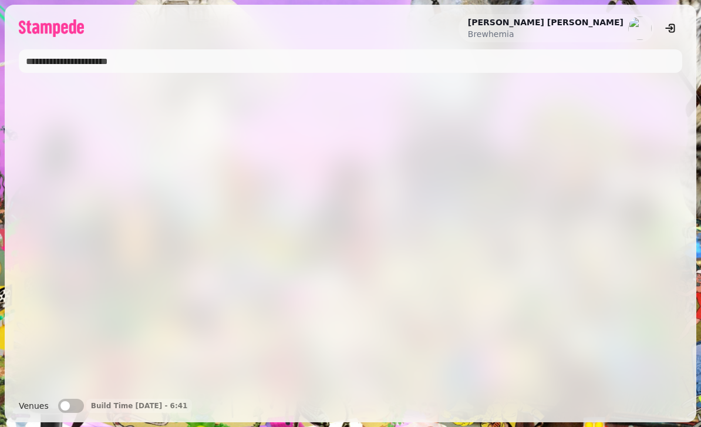  Describe the element at coordinates (33, 406) in the screenshot. I see `label: Venues` at that location.